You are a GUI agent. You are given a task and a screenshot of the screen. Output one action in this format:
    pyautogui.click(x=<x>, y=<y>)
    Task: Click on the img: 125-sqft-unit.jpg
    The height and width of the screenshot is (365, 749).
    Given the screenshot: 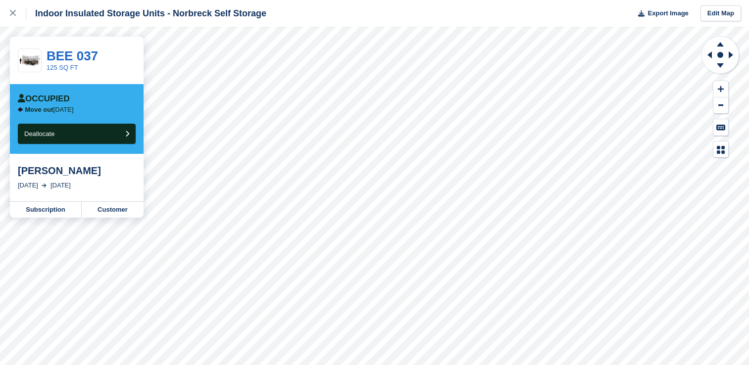 What is the action you would take?
    pyautogui.click(x=30, y=60)
    